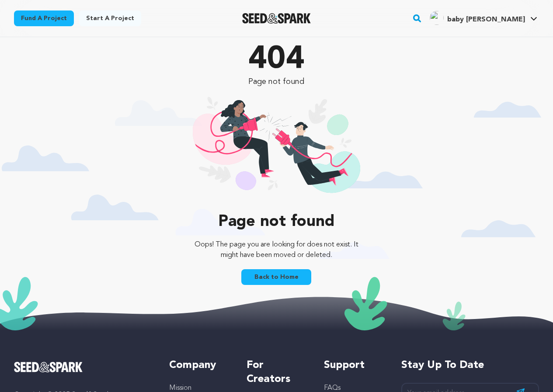  I want to click on a: Back to Home, so click(276, 277).